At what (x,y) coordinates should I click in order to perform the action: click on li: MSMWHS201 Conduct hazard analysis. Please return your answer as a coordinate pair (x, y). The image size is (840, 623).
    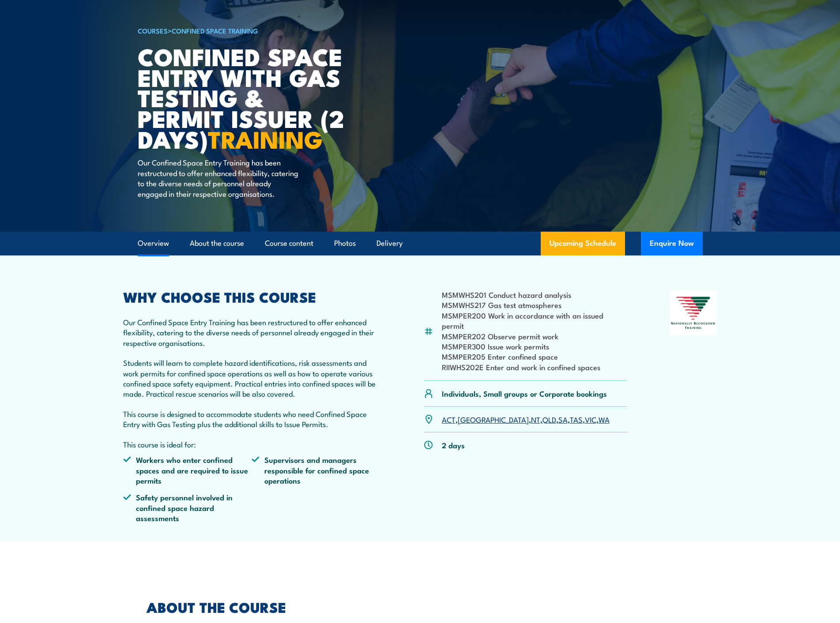
    Looking at the image, I should click on (534, 295).